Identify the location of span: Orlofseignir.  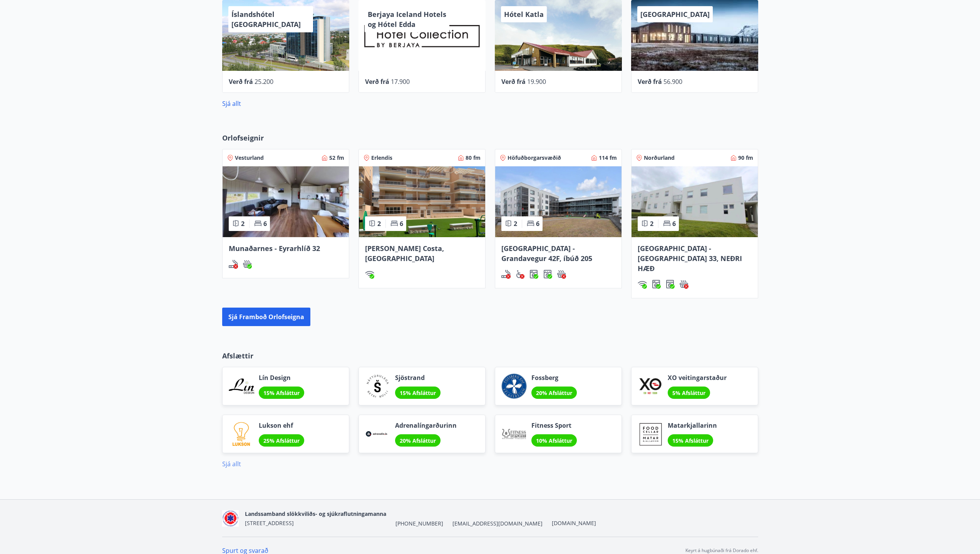
(243, 138).